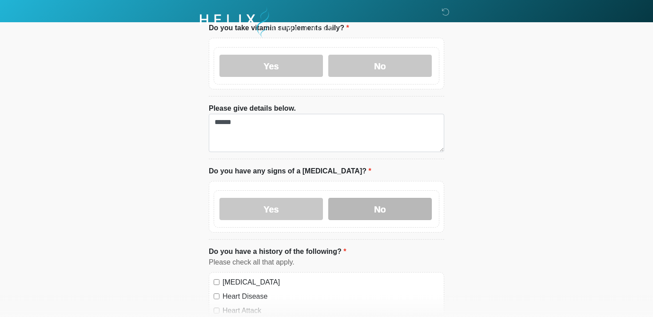 This screenshot has width=653, height=317. Describe the element at coordinates (331, 311) in the screenshot. I see `label: Heart Attack` at that location.